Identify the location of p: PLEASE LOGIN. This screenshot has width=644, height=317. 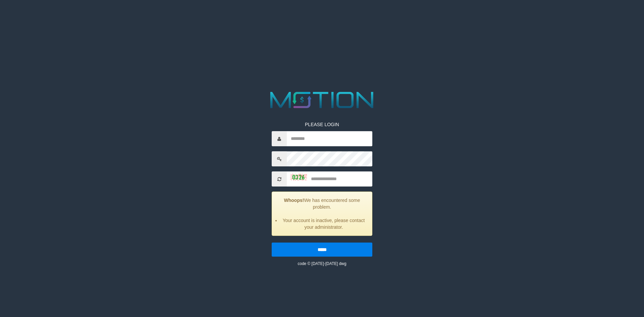
(322, 124).